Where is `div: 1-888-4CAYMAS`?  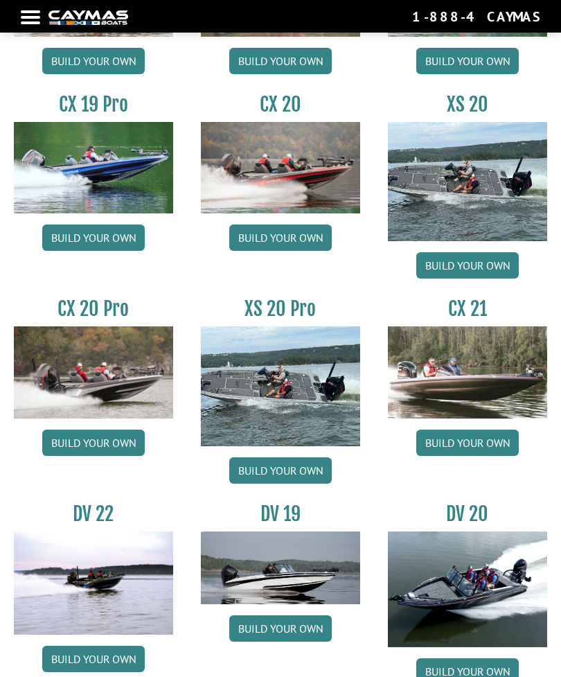
div: 1-888-4CAYMAS is located at coordinates (476, 17).